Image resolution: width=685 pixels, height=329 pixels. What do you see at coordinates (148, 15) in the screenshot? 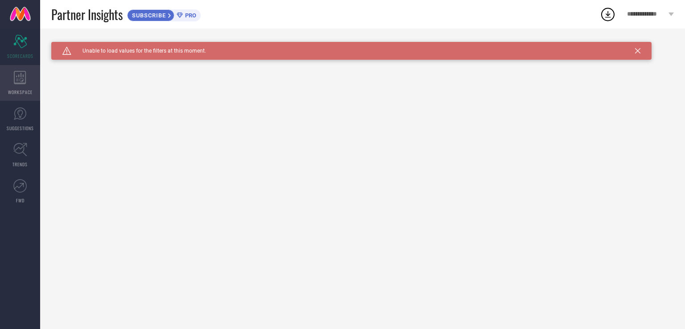
I see `span: SUBSCRIBE` at bounding box center [148, 15].